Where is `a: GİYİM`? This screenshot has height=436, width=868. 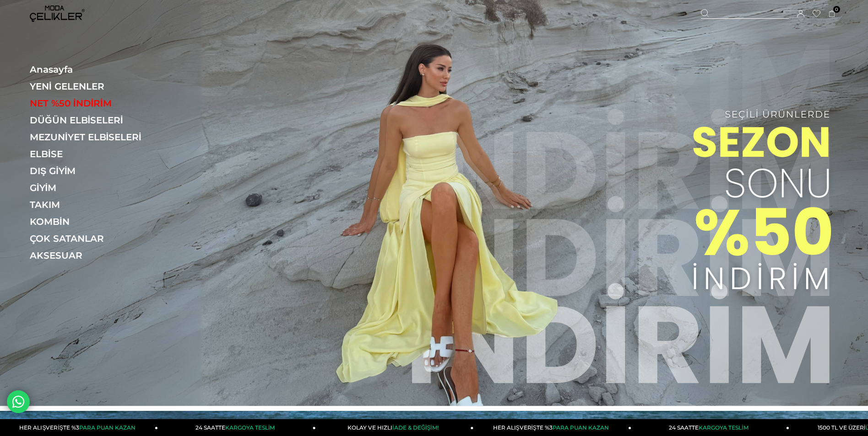 a: GİYİM is located at coordinates (92, 188).